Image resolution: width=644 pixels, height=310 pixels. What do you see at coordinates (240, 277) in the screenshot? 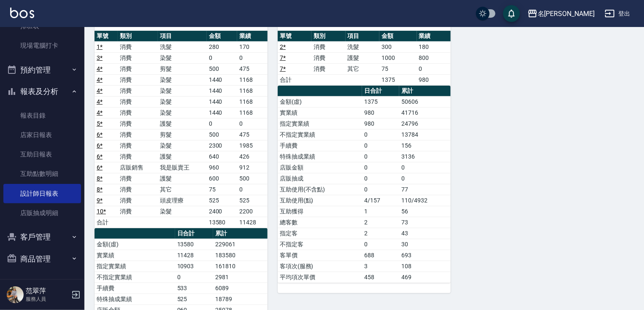
I see `td: 2981` at bounding box center [240, 277].